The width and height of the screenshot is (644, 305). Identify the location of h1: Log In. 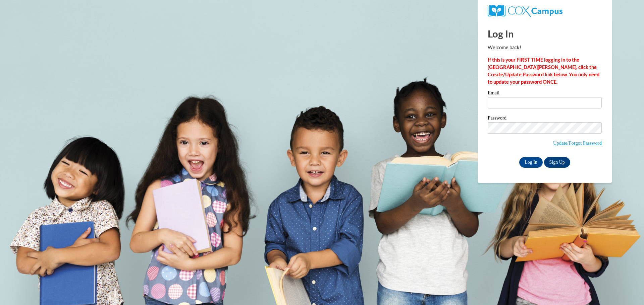
(545, 33).